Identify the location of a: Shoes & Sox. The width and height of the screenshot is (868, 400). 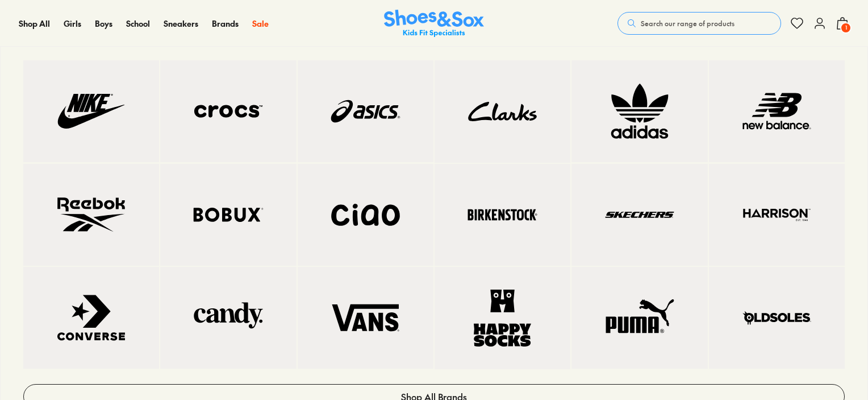
(434, 23).